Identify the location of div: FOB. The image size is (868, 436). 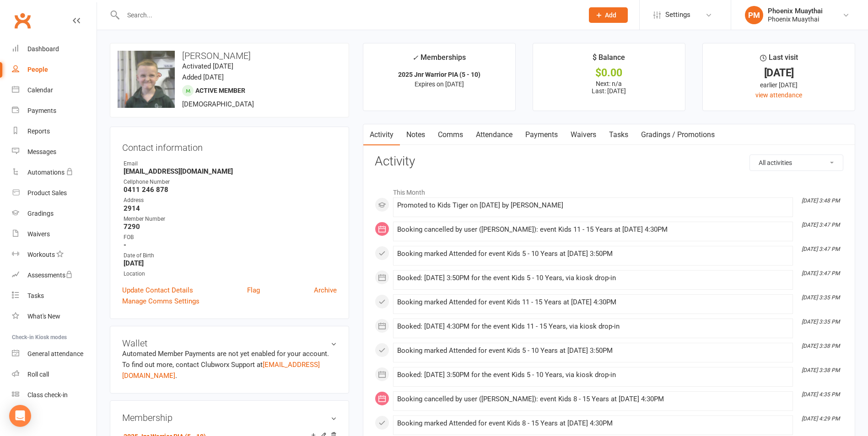
(230, 237).